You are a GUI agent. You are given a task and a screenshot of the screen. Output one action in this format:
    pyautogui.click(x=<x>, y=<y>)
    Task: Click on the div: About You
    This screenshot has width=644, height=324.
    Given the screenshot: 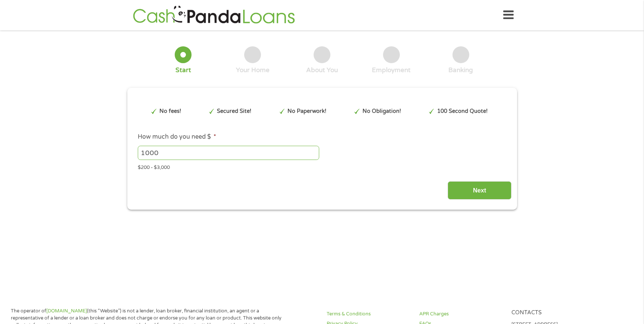 What is the action you would take?
    pyautogui.click(x=322, y=70)
    